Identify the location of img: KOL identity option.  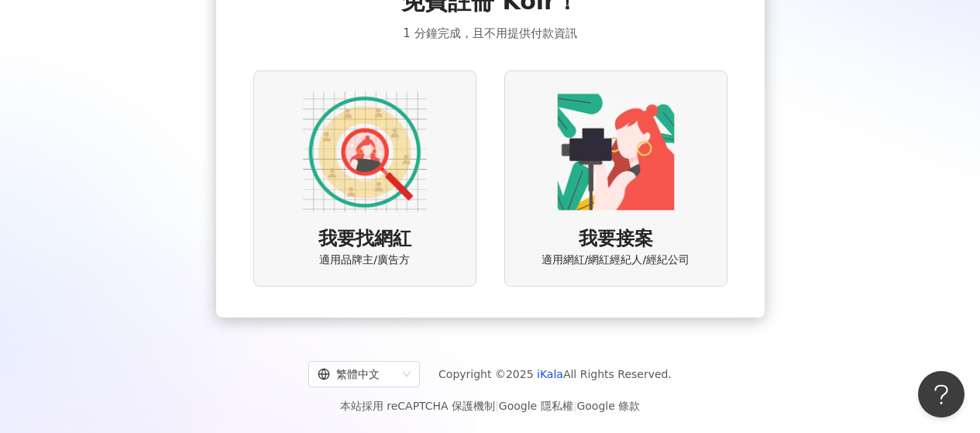
(616, 152).